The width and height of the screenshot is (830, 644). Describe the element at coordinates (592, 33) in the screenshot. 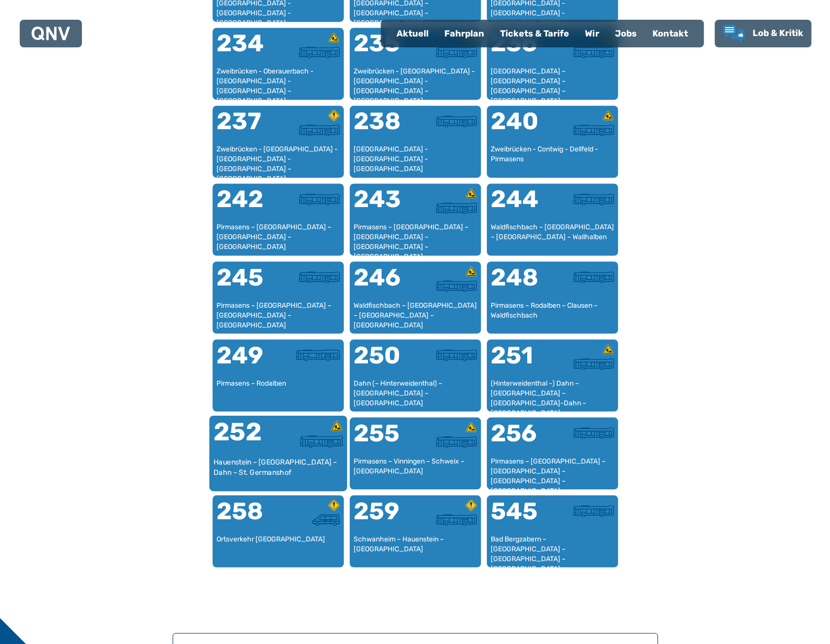

I see `a: Wir` at that location.